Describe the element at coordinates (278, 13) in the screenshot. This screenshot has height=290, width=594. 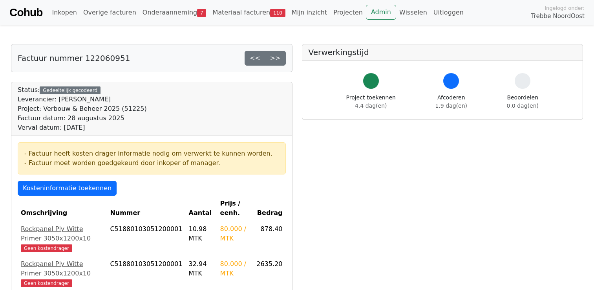
I see `span: 110` at that location.